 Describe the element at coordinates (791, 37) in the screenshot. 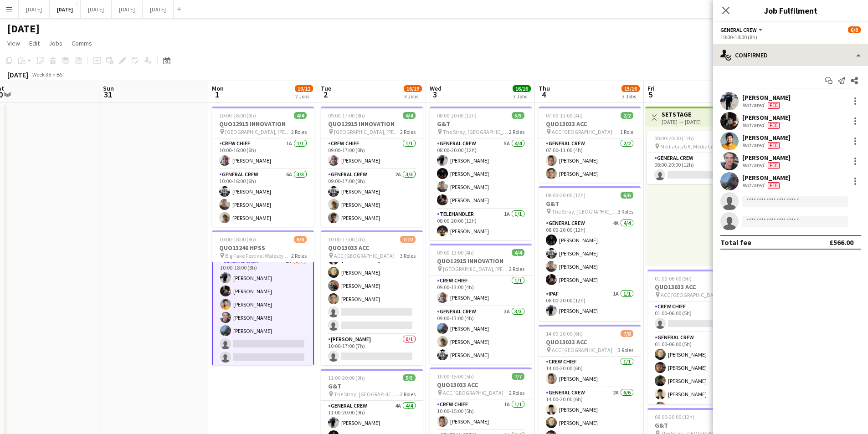

I see `div: 10:00-18:00 (8h)` at that location.